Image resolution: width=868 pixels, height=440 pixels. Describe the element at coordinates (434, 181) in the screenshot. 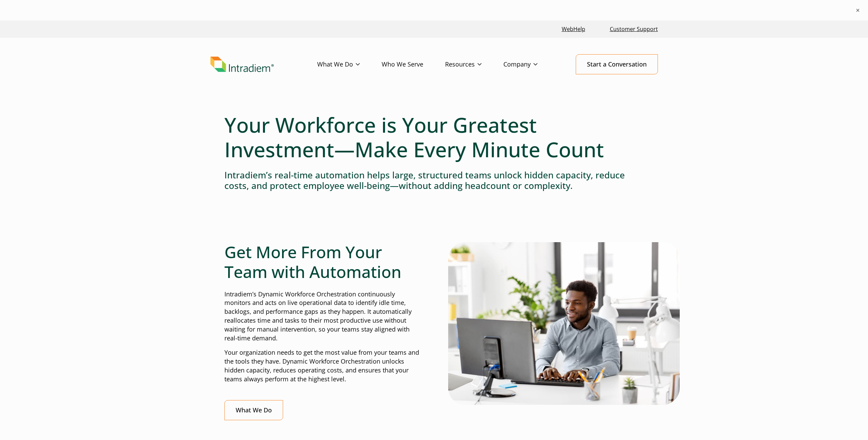

I see `h4: Intradiem’s real-time automation helps large, structured teams unlock hidden capacity, reduce cos...` at that location.